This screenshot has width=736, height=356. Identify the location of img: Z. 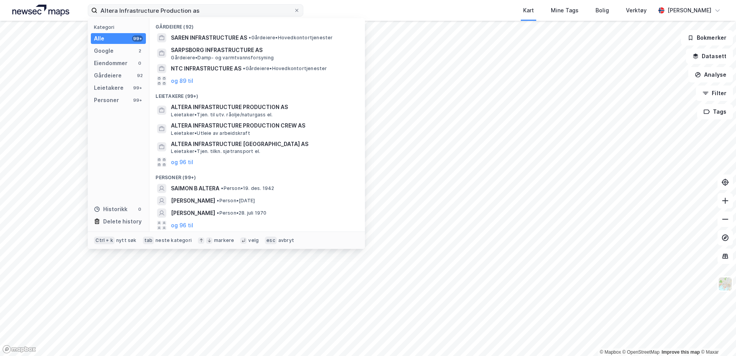
(725, 284).